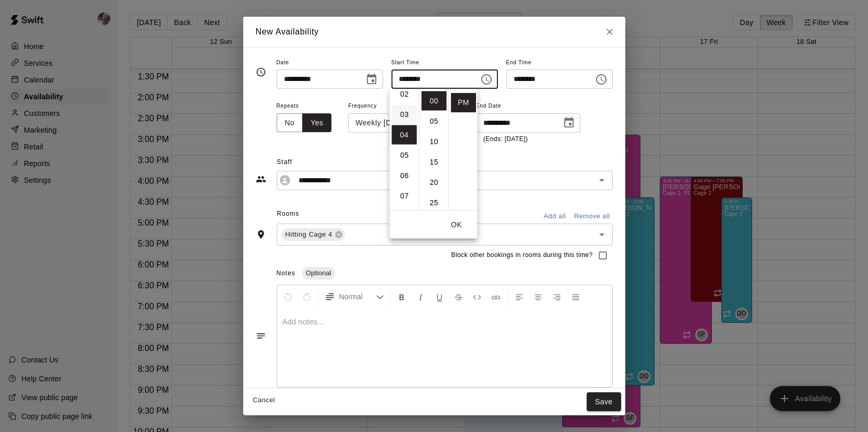 This screenshot has width=868, height=432. What do you see at coordinates (288, 296) in the screenshot?
I see `button: Undo` at bounding box center [288, 296].